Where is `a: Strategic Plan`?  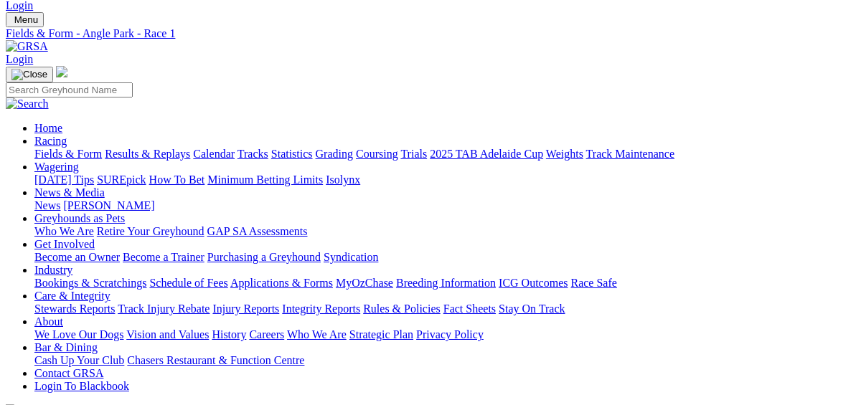
a: Strategic Plan is located at coordinates (381, 334).